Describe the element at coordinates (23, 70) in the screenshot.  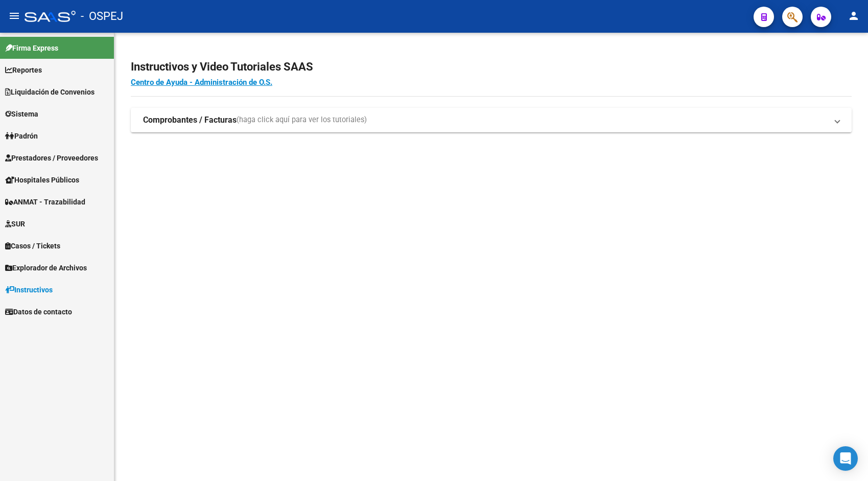
I see `span: Reportes` at that location.